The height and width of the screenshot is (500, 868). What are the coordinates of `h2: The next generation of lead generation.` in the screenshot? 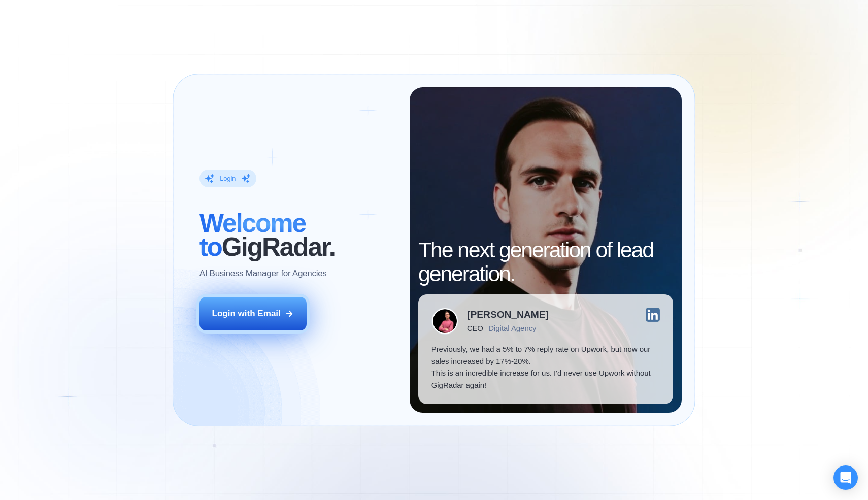 It's located at (545, 262).